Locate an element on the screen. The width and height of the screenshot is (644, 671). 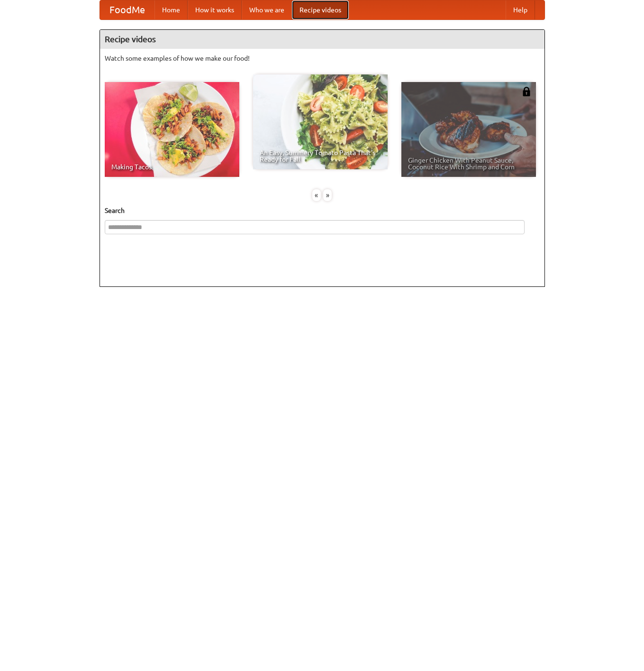
a: Home is located at coordinates (171, 10).